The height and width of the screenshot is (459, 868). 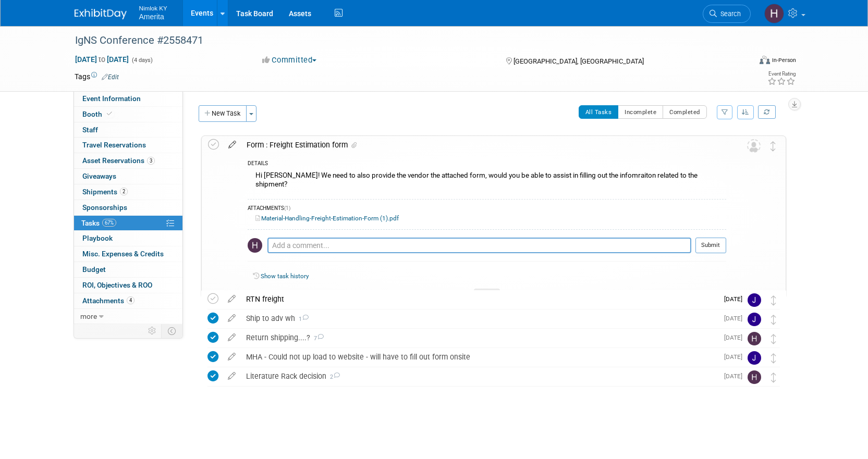 I want to click on span: 7, so click(x=317, y=338).